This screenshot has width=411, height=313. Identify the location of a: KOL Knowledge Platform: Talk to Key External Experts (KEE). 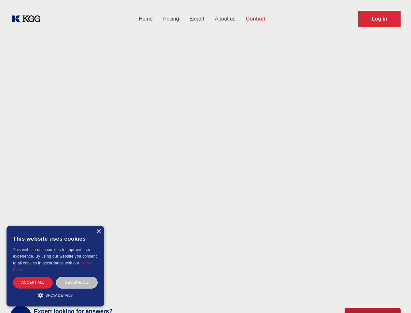
(28, 19).